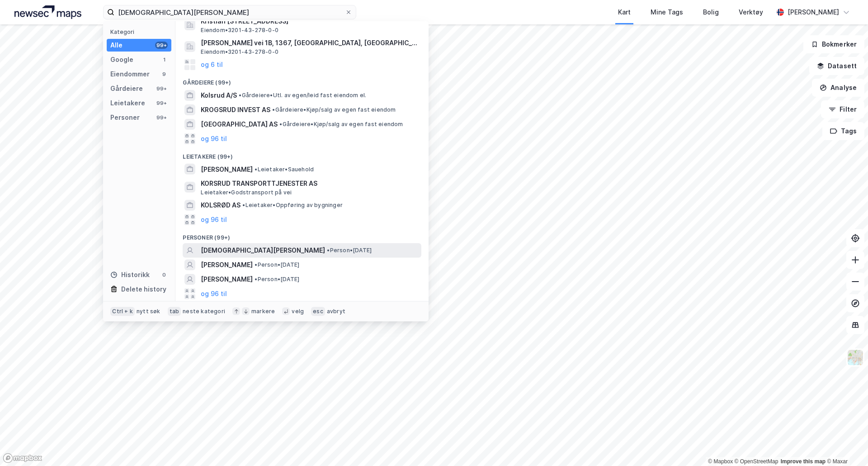 This screenshot has width=868, height=466. What do you see at coordinates (130, 275) in the screenshot?
I see `div: Historikk` at bounding box center [130, 275].